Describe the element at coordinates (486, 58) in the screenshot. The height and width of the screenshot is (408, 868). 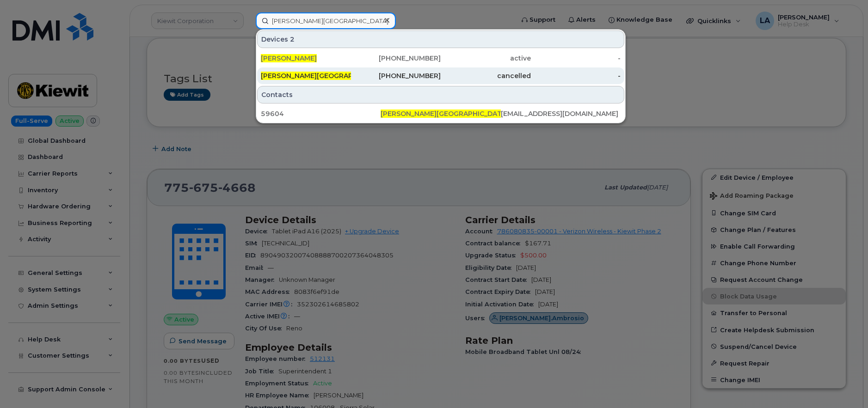
I see `div: active` at that location.